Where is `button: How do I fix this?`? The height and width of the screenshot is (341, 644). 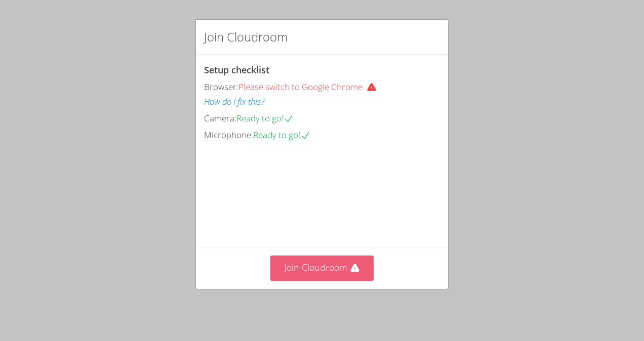 button: How do I fix this? is located at coordinates (234, 102).